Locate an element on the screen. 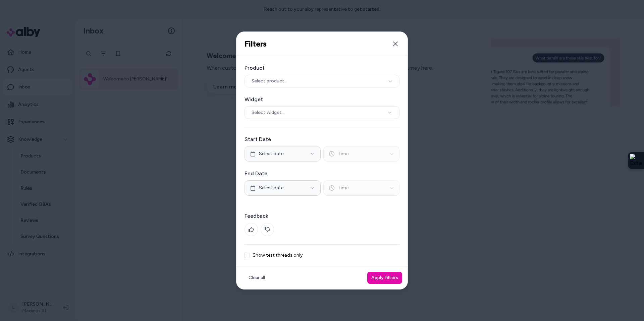 This screenshot has height=321, width=644. label: Feedback is located at coordinates (322, 216).